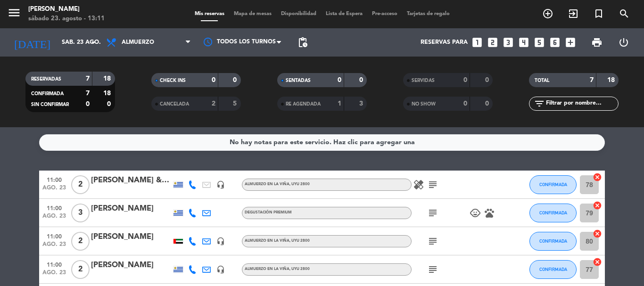 The width and height of the screenshot is (644, 286). What do you see at coordinates (66, 19) in the screenshot?
I see `div: sábado 23. agosto - 13:11` at bounding box center [66, 19].